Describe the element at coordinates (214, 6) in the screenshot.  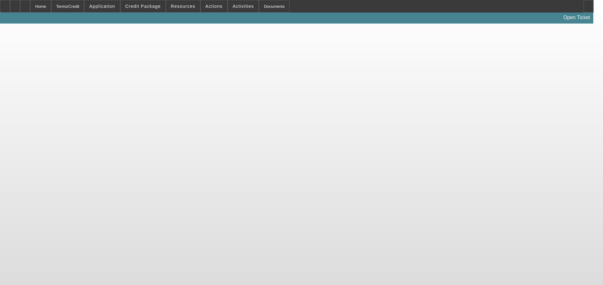
I see `span: Actions` at that location.